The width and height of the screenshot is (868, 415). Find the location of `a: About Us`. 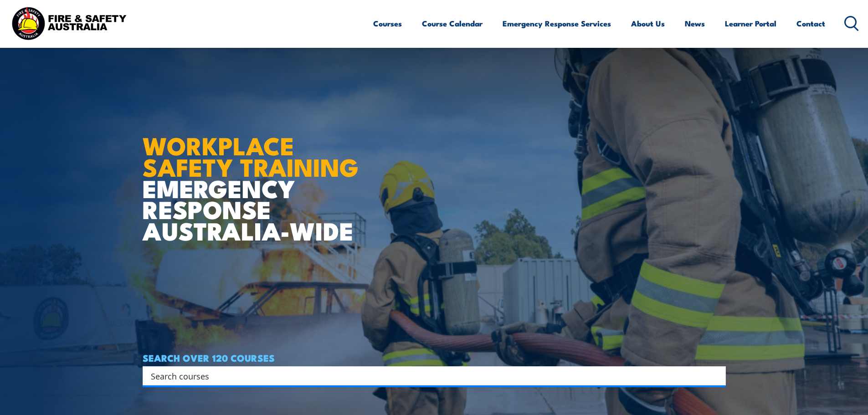

a: About Us is located at coordinates (648, 23).